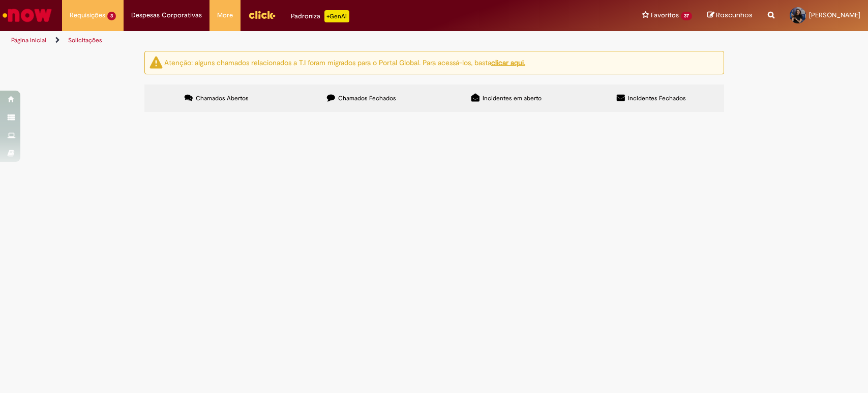 The width and height of the screenshot is (868, 393). I want to click on span: Incidentes Fechados, so click(657, 98).